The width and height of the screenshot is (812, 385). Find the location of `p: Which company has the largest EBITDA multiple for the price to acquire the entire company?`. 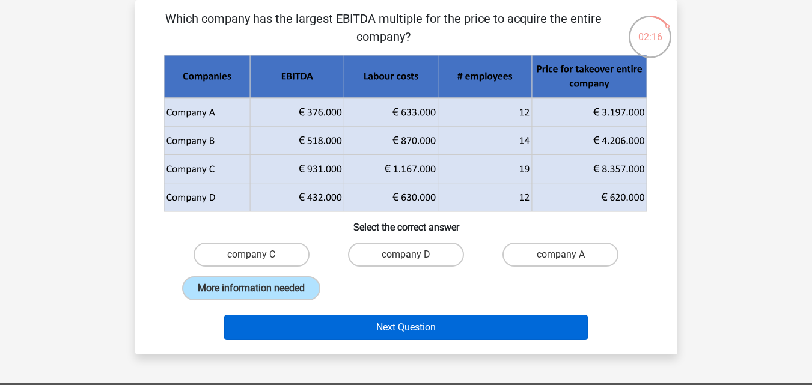

p: Which company has the largest EBITDA multiple for the price to acquire the entire company? is located at coordinates (383, 28).